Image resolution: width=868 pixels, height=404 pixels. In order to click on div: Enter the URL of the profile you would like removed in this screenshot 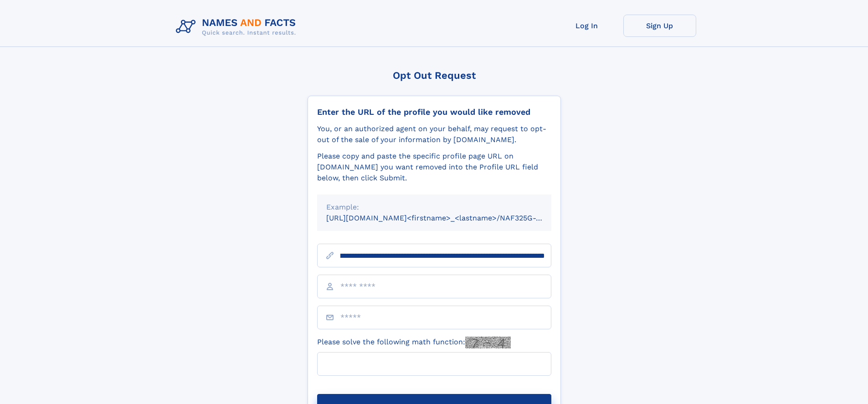, I will do `click(434, 112)`.